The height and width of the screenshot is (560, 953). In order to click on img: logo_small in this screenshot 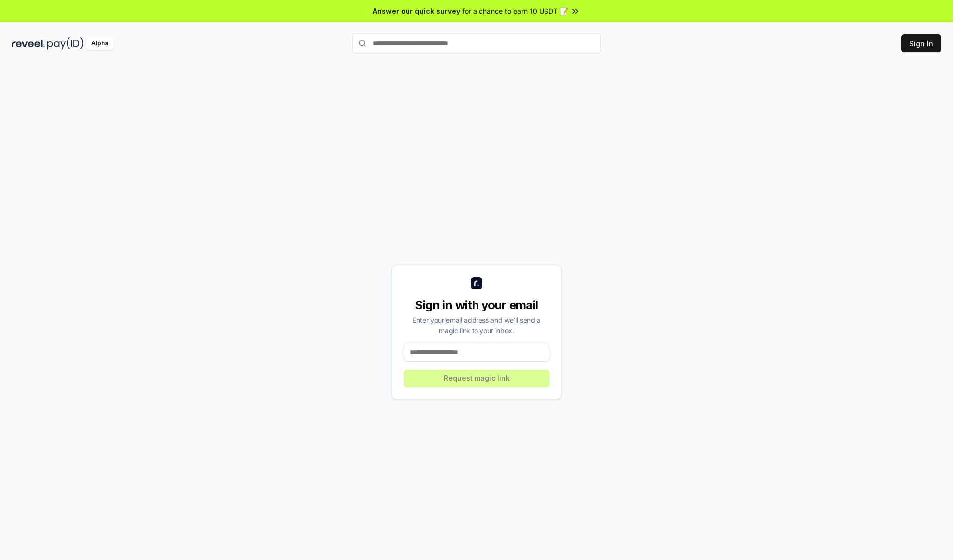, I will do `click(477, 283)`.